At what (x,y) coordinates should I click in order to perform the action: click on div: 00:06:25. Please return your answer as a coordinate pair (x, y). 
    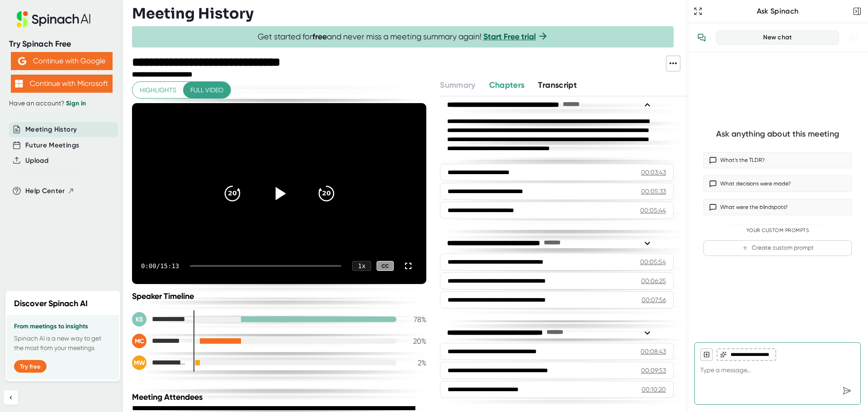
    Looking at the image, I should click on (654, 281).